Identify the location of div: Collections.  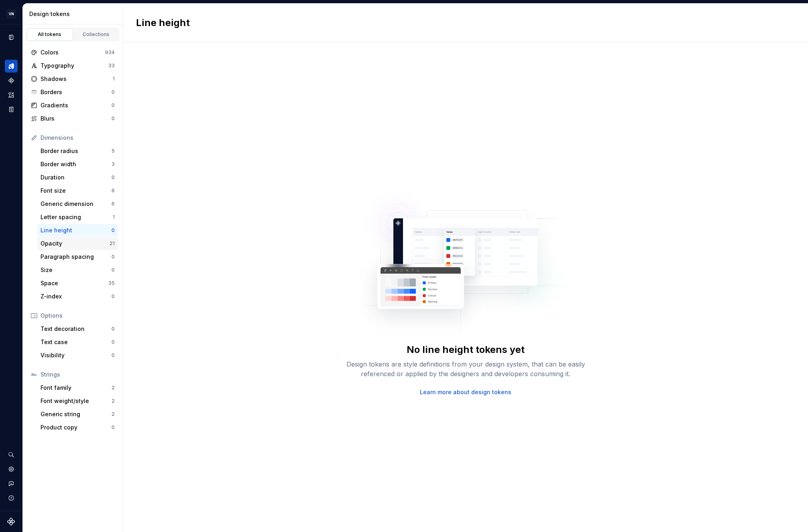
(96, 34).